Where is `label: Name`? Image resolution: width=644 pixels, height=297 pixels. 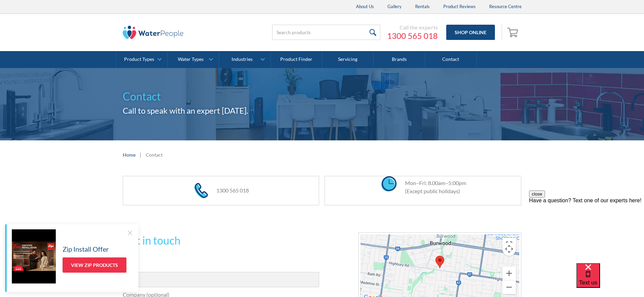 label: Name is located at coordinates (221, 267).